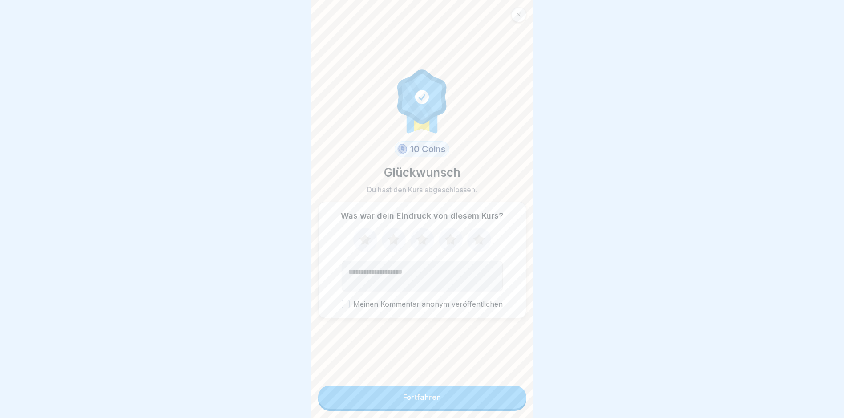 This screenshot has height=418, width=844. What do you see at coordinates (422, 173) in the screenshot?
I see `p: Glückwunsch` at bounding box center [422, 173].